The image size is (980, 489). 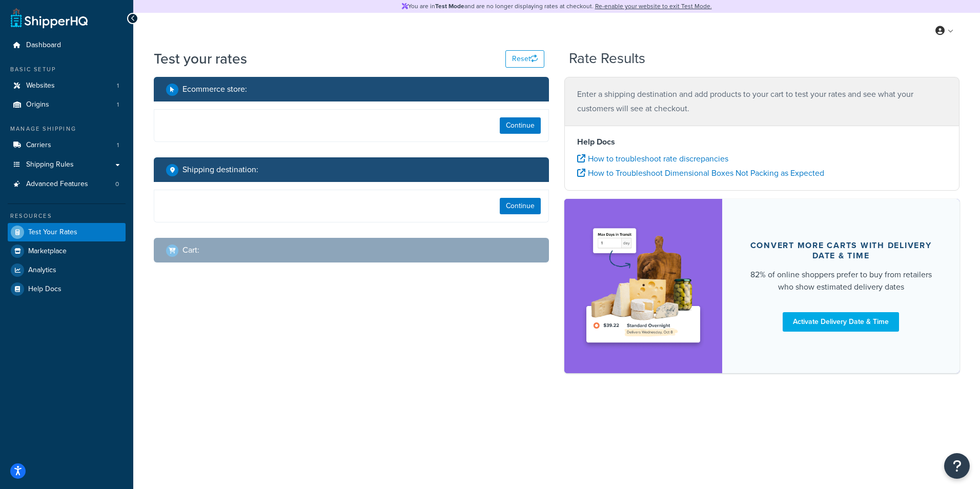 What do you see at coordinates (53, 232) in the screenshot?
I see `span: Test Your Rates` at bounding box center [53, 232].